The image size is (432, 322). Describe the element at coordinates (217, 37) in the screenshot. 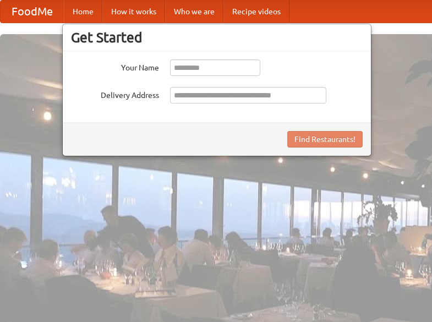

I see `h3: Get Started` at that location.